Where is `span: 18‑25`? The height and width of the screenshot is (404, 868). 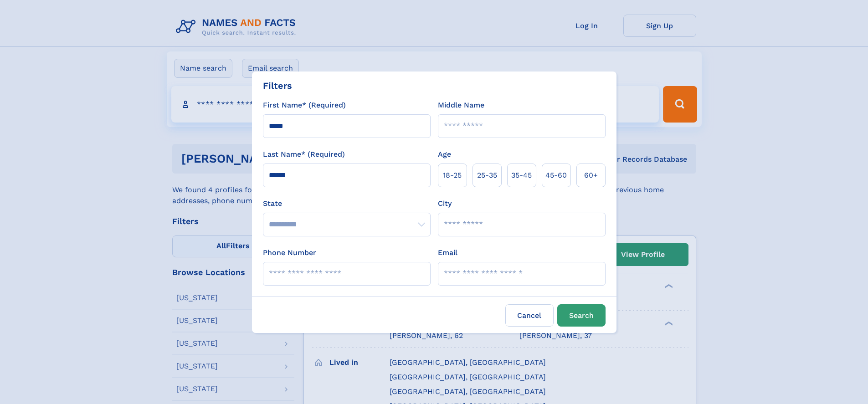
span: 18‑25 is located at coordinates (452, 175).